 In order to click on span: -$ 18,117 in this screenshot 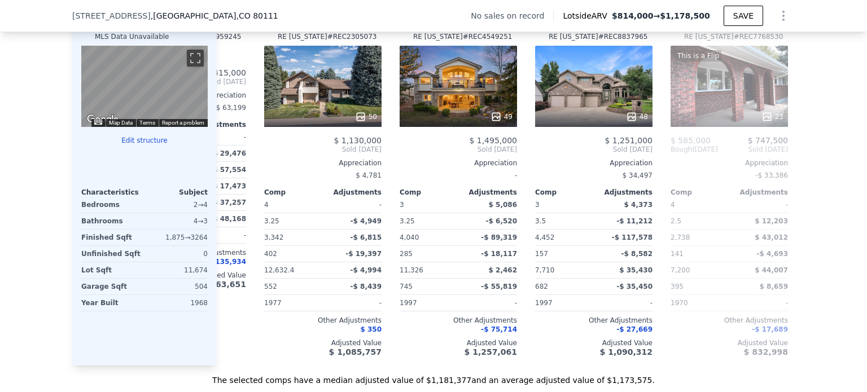, I will do `click(499, 254)`.